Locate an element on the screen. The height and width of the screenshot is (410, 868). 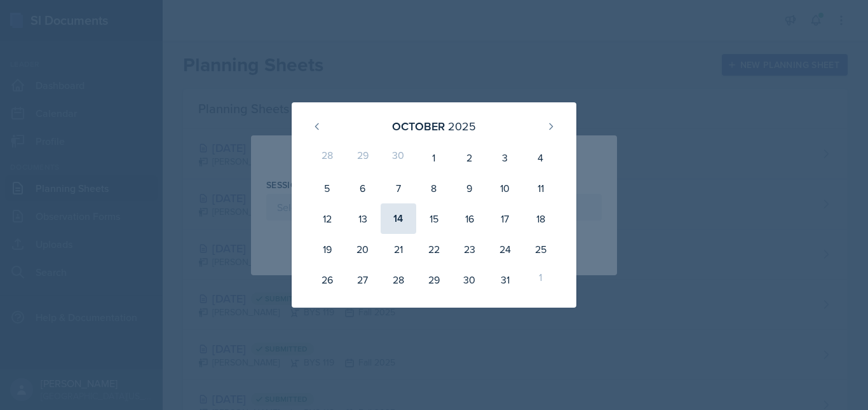
div: 13 is located at coordinates (362, 219).